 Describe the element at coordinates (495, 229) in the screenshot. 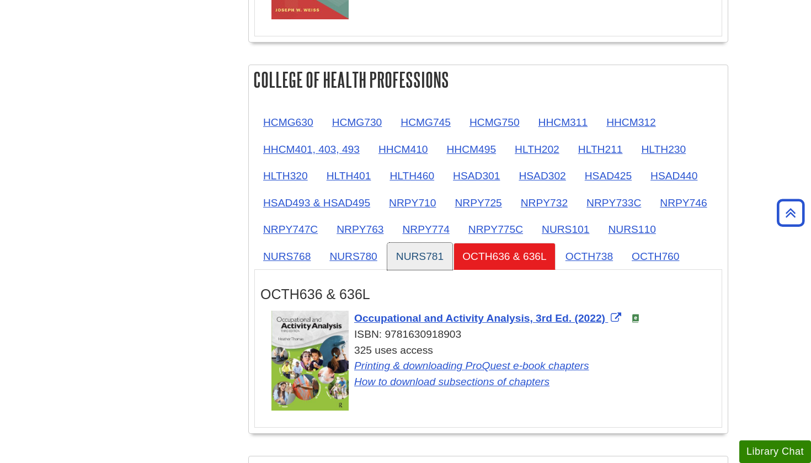

I see `a: NRPY775C` at that location.